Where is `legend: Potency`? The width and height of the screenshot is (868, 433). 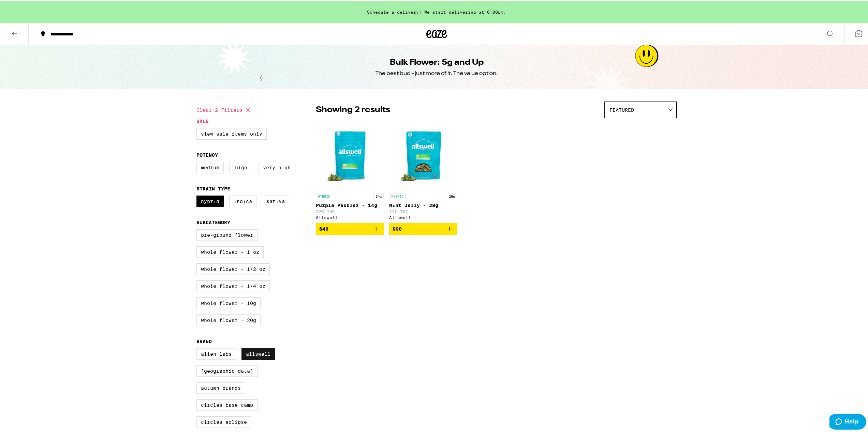
legend: Potency is located at coordinates (207, 154).